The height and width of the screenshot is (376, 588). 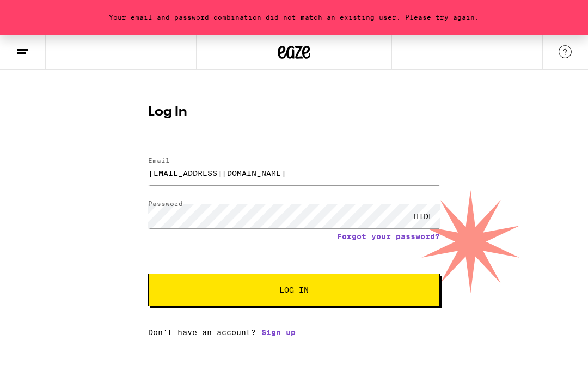 What do you see at coordinates (279, 332) in the screenshot?
I see `a: Sign up` at bounding box center [279, 332].